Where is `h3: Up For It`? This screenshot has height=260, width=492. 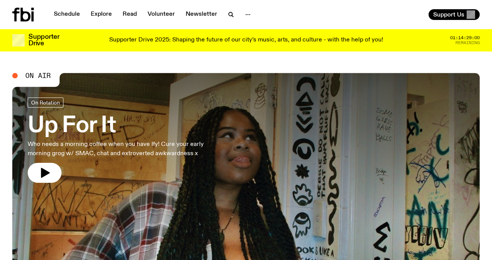 h3: Up For It is located at coordinates (126, 126).